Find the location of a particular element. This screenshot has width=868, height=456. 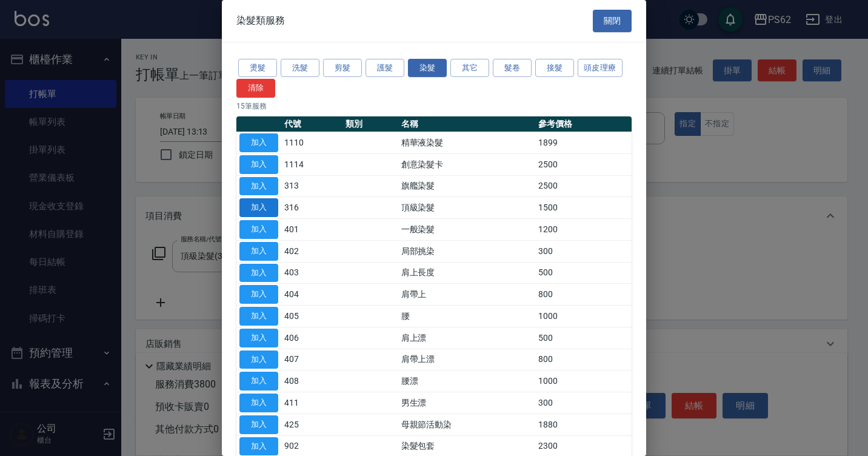

button: 關閉 is located at coordinates (612, 21).